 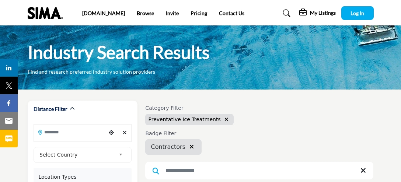 What do you see at coordinates (168, 147) in the screenshot?
I see `span: Contractors` at bounding box center [168, 147].